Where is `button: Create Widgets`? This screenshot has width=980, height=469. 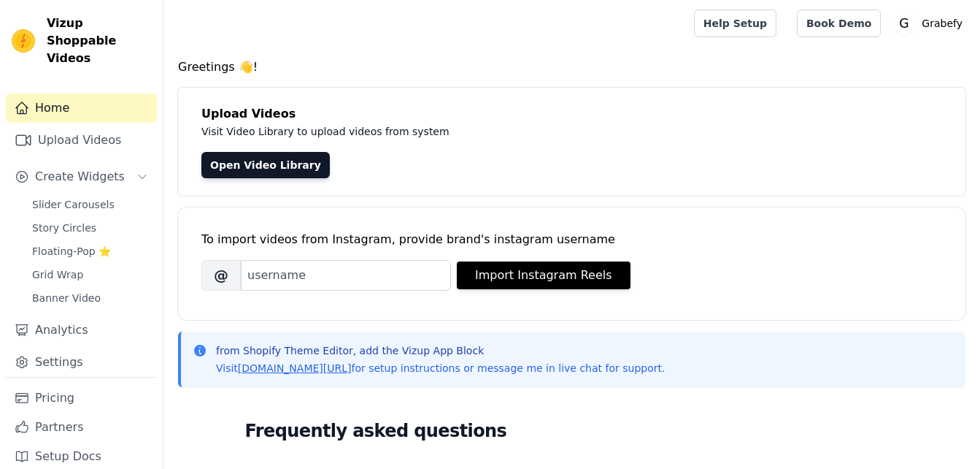
button: Create Widgets is located at coordinates (81, 177).